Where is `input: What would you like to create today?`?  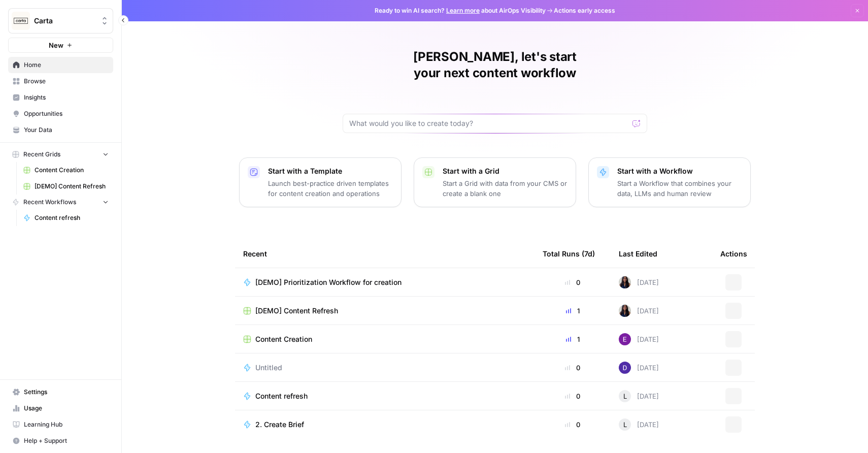
input: What would you like to create today? is located at coordinates (489, 123).